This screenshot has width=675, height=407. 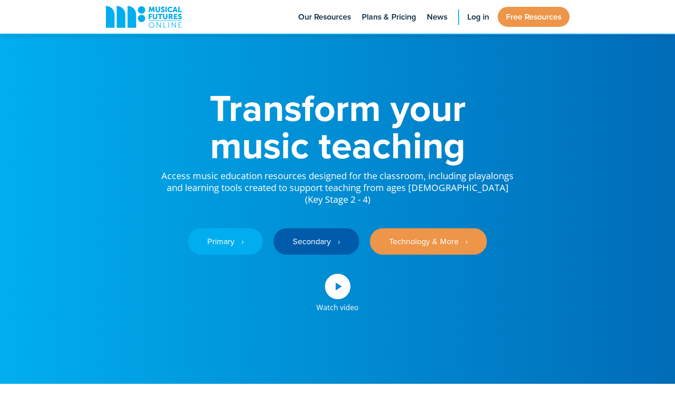 What do you see at coordinates (316, 241) in the screenshot?
I see `a: Secondary ‎‏‏‎ ‎ ›` at bounding box center [316, 241].